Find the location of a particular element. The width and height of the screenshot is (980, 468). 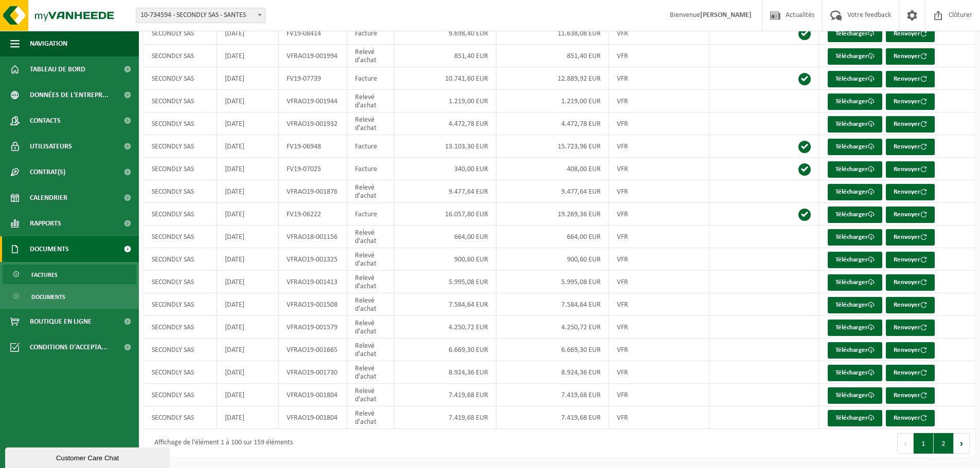

span: Conditions d'accepta... is located at coordinates (68, 347).